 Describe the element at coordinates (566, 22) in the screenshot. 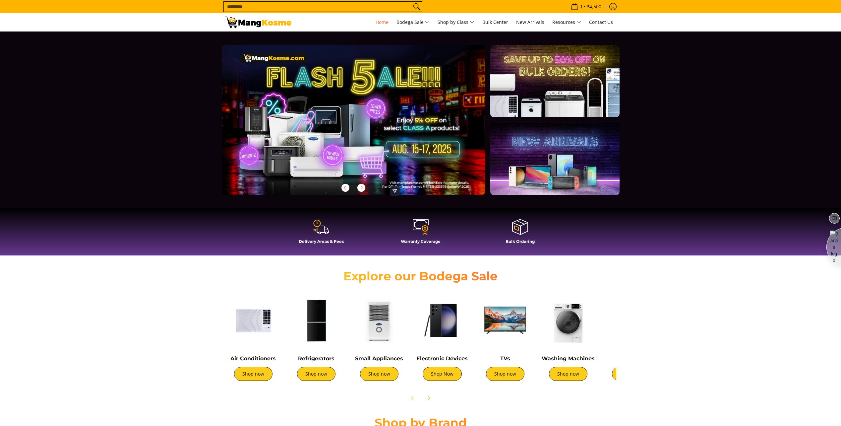

I see `a: Resources` at that location.